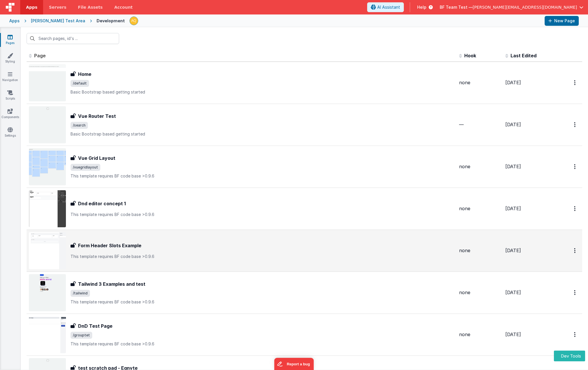 The height and width of the screenshot is (370, 588). Describe the element at coordinates (80, 293) in the screenshot. I see `span: /tailwind` at that location.